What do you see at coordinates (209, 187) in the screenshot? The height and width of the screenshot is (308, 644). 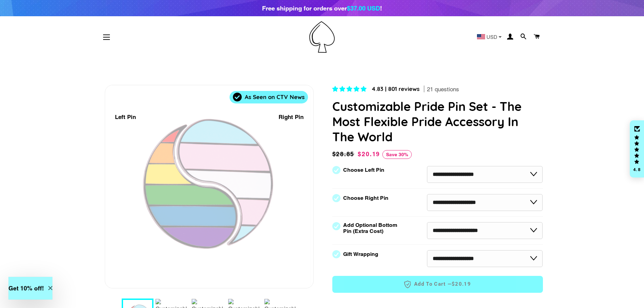 I see `div: 1 / 9` at bounding box center [209, 187].